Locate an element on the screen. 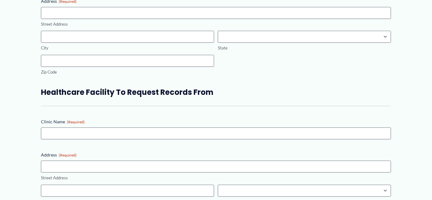 The image size is (432, 200). label: Clinic Name is located at coordinates (216, 122).